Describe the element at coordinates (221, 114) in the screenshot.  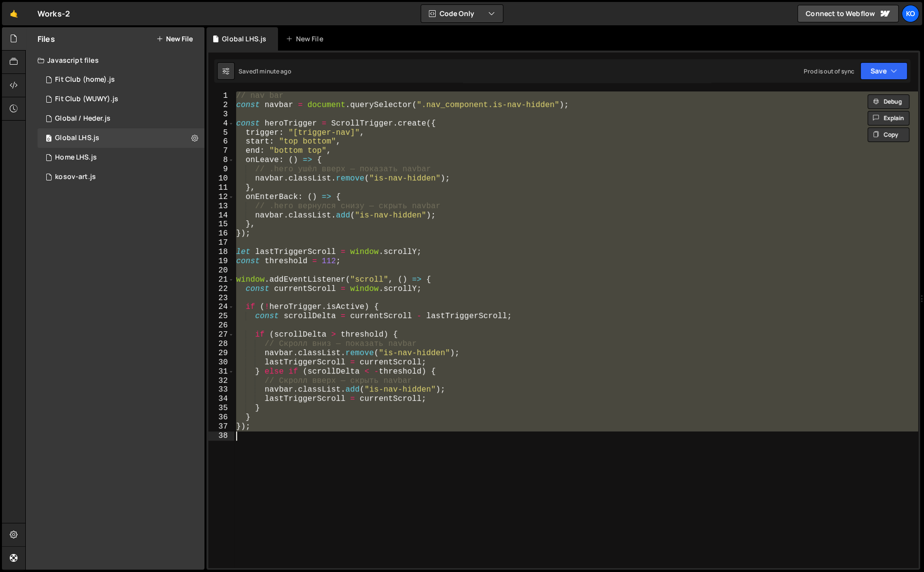
I see `div: 3` at that location.